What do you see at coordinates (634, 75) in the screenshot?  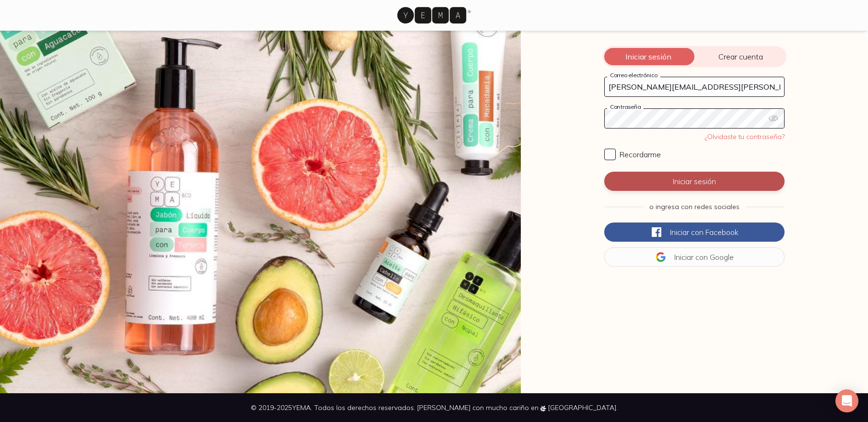 I see `label: Correo electrónico` at bounding box center [634, 75].